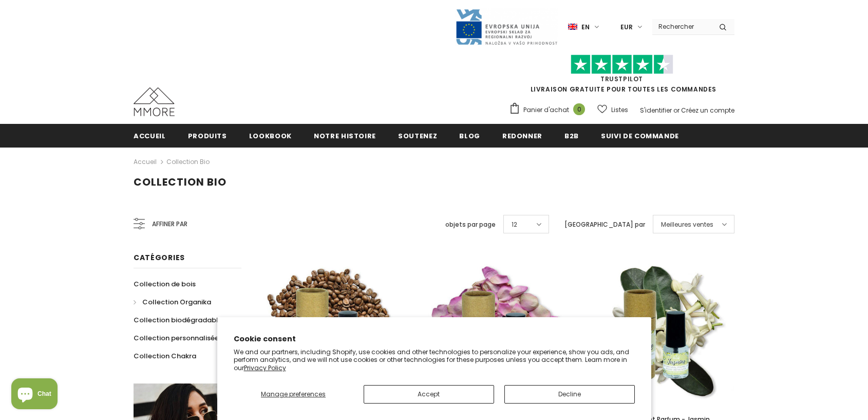 This screenshot has height=420, width=868. What do you see at coordinates (165, 283) in the screenshot?
I see `a: Collection de bois` at bounding box center [165, 283].